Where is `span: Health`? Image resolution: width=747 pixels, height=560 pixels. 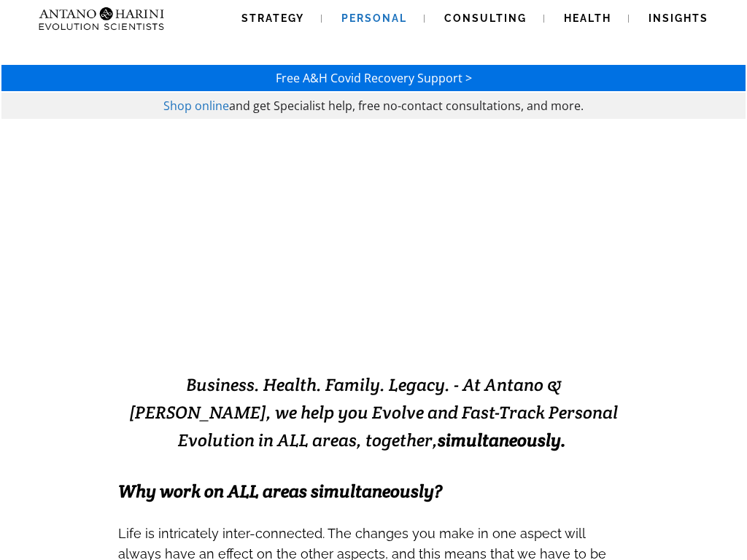 span: Health is located at coordinates (587, 18).